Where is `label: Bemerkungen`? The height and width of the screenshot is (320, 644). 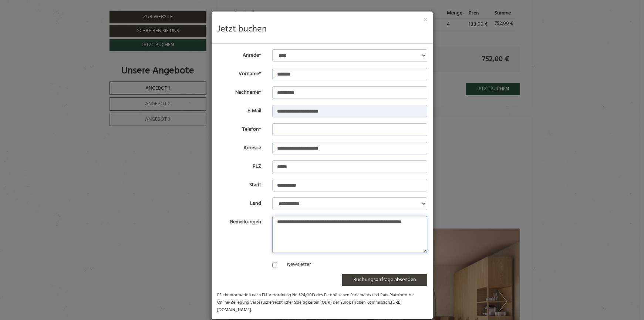 label: Bemerkungen is located at coordinates (240, 221).